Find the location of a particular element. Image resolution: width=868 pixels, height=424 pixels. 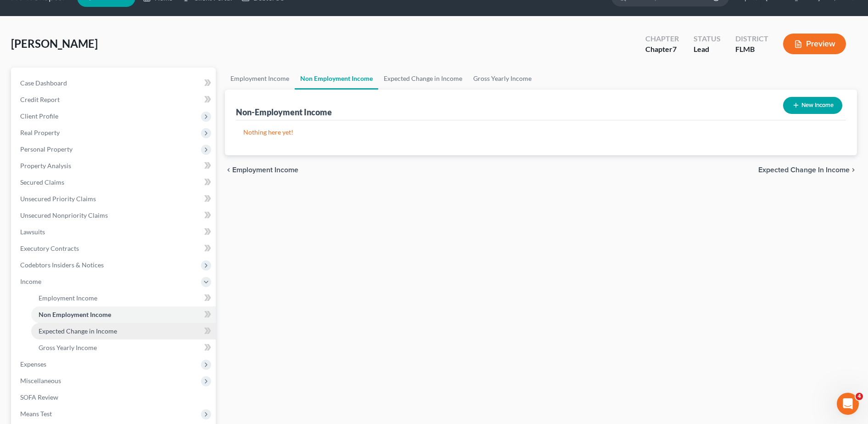

span: 7 is located at coordinates (674, 48).